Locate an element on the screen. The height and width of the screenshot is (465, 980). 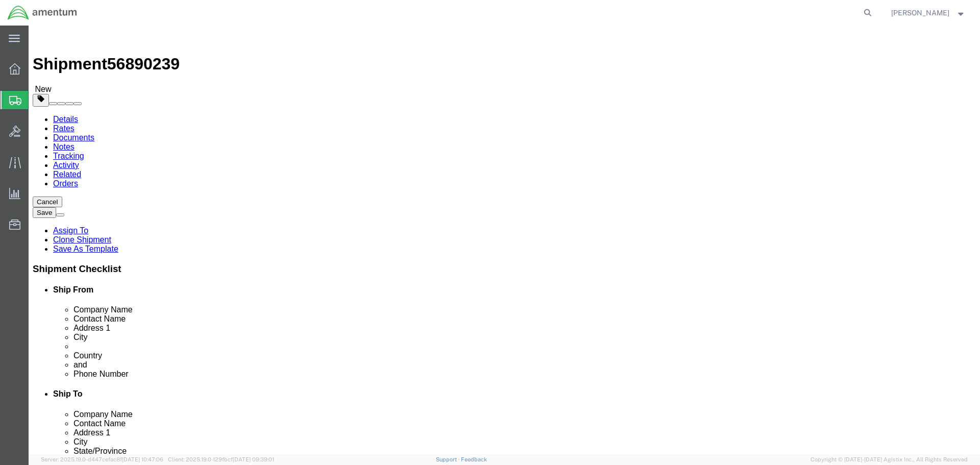
span: Nick Blake is located at coordinates (920, 13).